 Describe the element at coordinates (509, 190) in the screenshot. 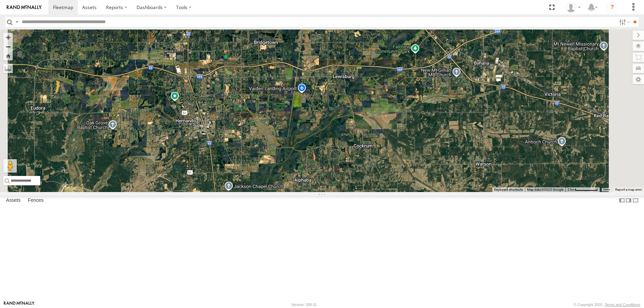

I see `button: Keyboard shortcuts` at that location.